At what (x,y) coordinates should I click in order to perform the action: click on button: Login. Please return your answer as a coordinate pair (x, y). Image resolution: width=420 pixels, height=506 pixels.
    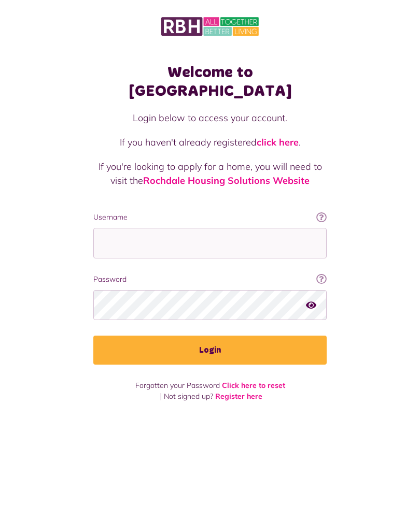
    Looking at the image, I should click on (210, 350).